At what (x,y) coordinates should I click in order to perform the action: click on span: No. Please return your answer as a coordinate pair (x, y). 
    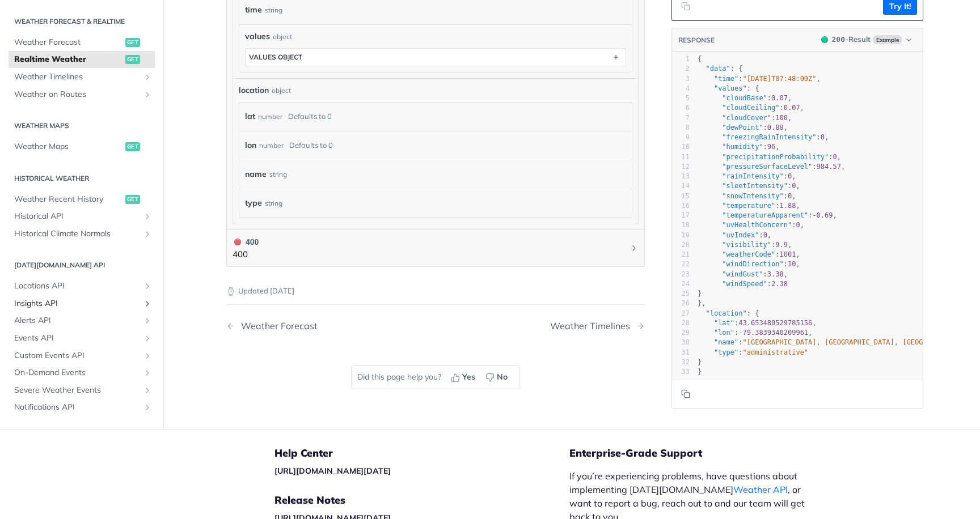
    Looking at the image, I should click on (502, 377).